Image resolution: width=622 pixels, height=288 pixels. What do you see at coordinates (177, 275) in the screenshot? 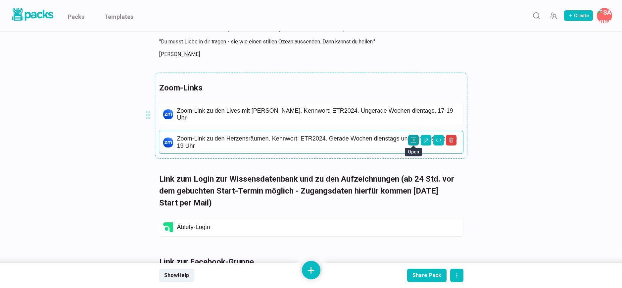
I see `button: ShowHelp` at bounding box center [177, 275].